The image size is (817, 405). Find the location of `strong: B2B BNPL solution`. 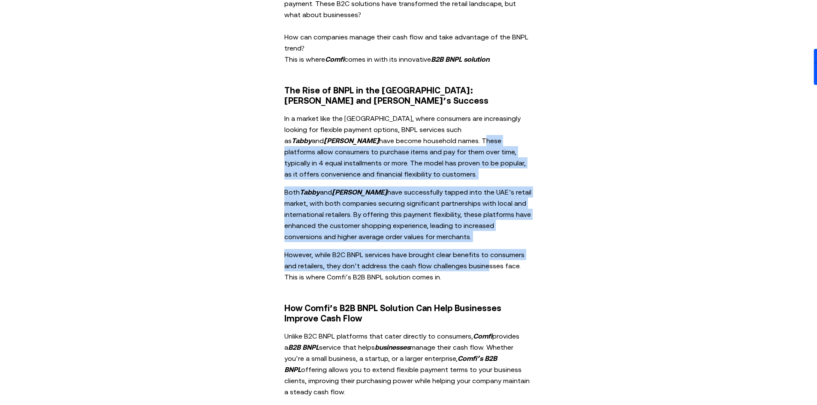

strong: B2B BNPL solution is located at coordinates (460, 59).